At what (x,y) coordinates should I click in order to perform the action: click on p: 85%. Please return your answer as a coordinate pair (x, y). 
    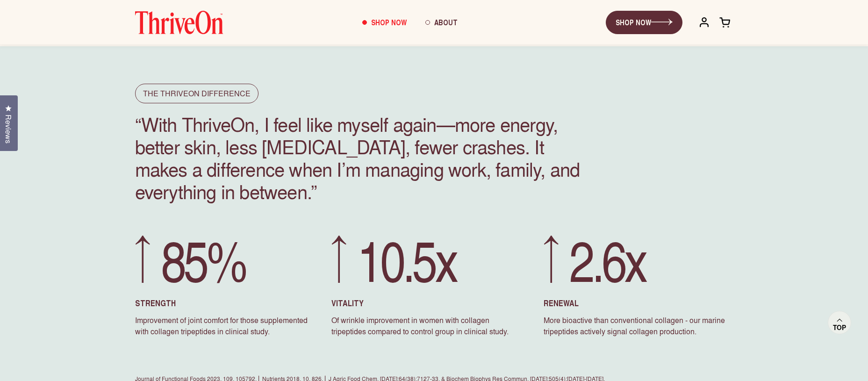
    Looking at the image, I should click on (222, 259).